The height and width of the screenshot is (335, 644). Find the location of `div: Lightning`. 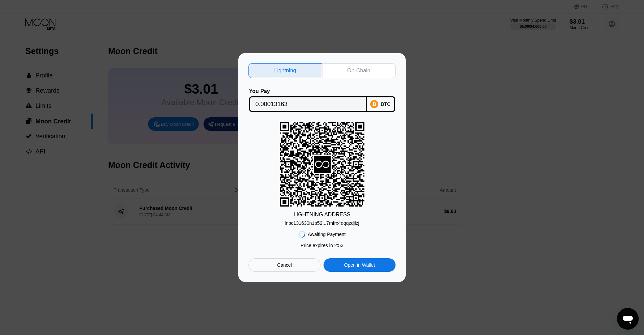

div: Lightning is located at coordinates (285, 70).